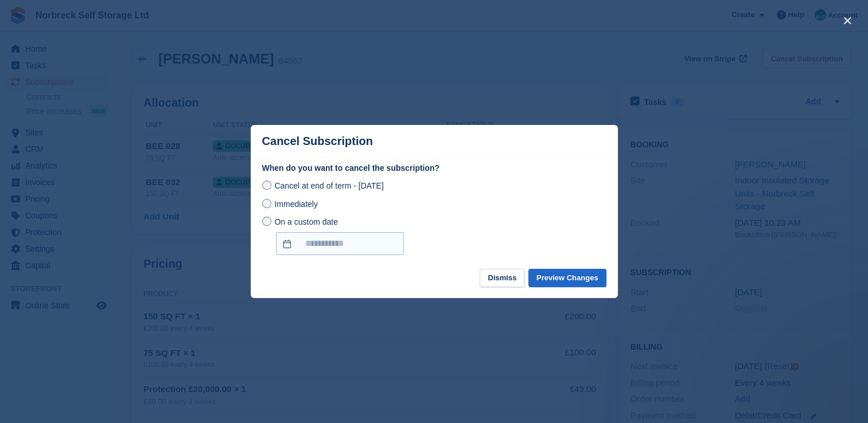 This screenshot has width=868, height=423. I want to click on input: Immediately, so click(267, 203).